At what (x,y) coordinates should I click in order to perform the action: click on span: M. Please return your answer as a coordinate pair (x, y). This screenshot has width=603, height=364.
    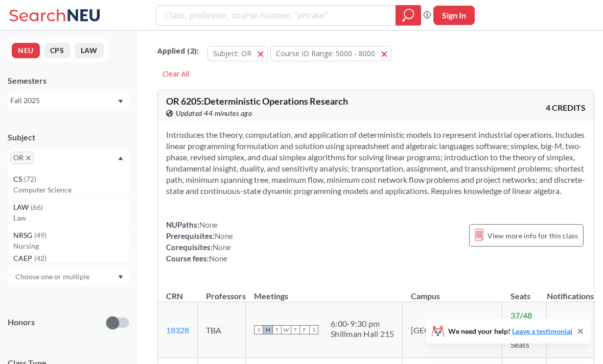
    Looking at the image, I should click on (268, 330).